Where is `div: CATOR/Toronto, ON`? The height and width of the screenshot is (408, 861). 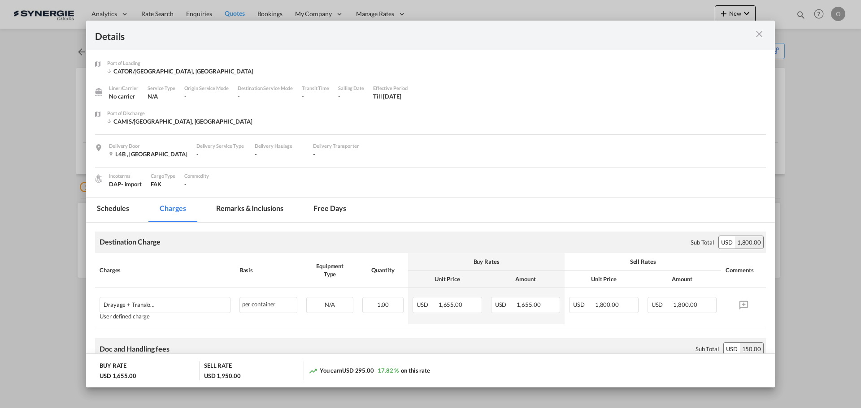 div: CATOR/Toronto, ON is located at coordinates (180, 71).